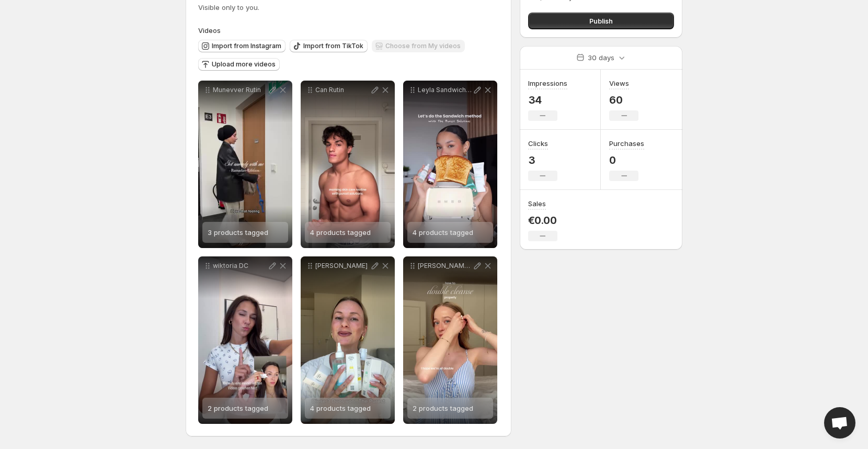 This screenshot has width=868, height=449. What do you see at coordinates (245, 164) in the screenshot?
I see `div: Munevver Rutin3 products tagged` at bounding box center [245, 164].